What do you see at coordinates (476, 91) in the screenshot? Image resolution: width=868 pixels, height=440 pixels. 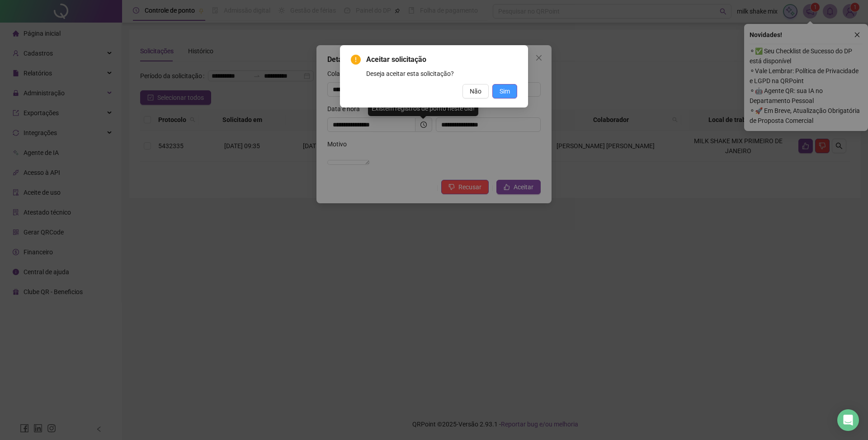 I see `button: Não` at bounding box center [476, 91].